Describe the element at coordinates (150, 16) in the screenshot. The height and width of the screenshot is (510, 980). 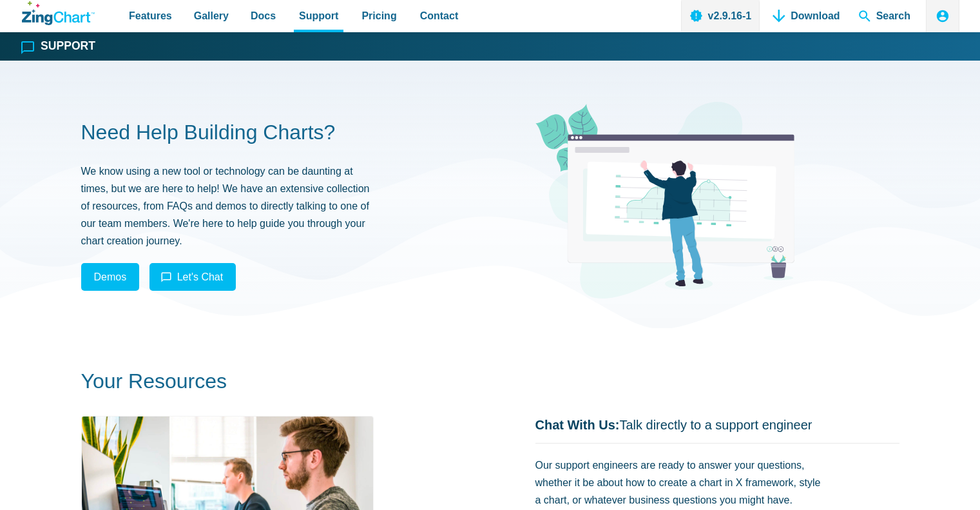
I see `span: Features` at that location.